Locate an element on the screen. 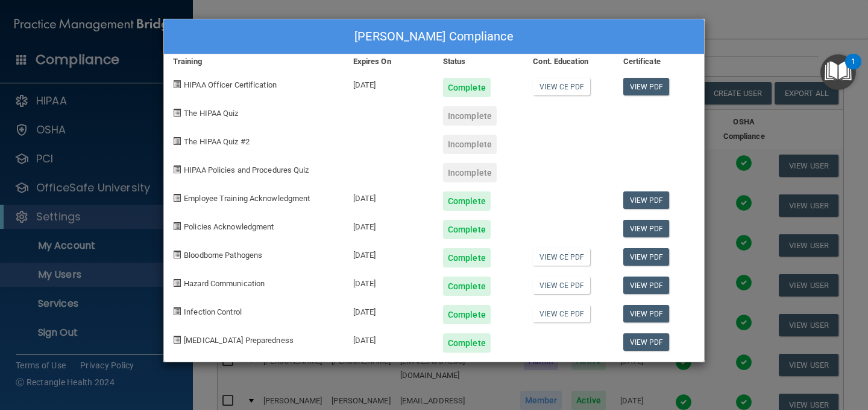  div: Cont. Education is located at coordinates (568, 62).